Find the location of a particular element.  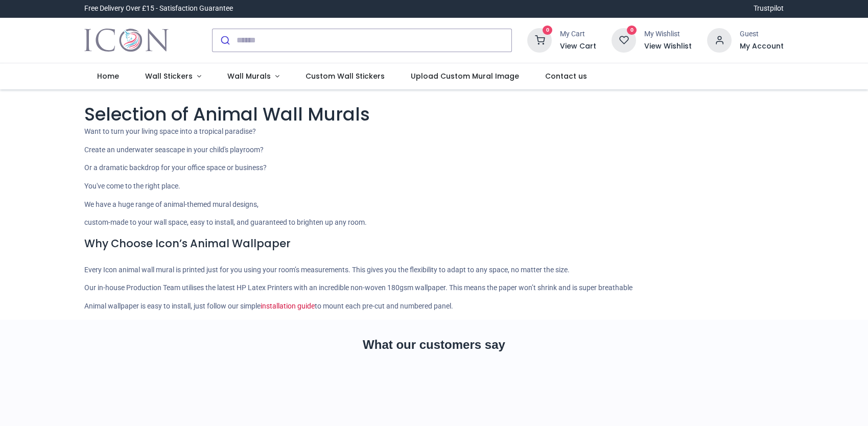

span: Wall Stickers is located at coordinates (169, 76).